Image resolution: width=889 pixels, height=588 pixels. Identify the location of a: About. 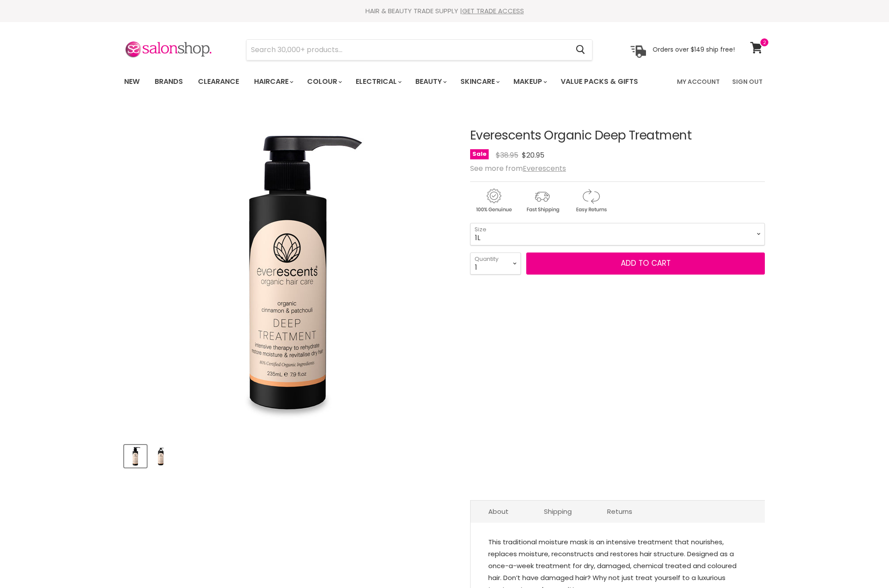
(498, 511).